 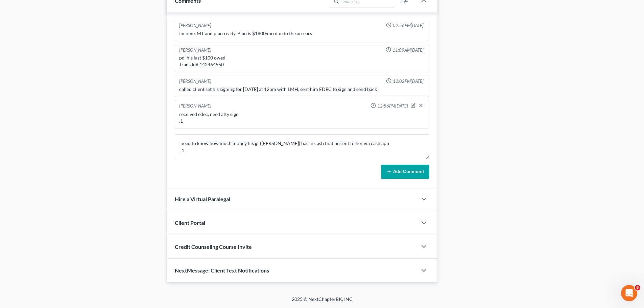 I want to click on span: Credit Counseling Course Invite, so click(x=213, y=246).